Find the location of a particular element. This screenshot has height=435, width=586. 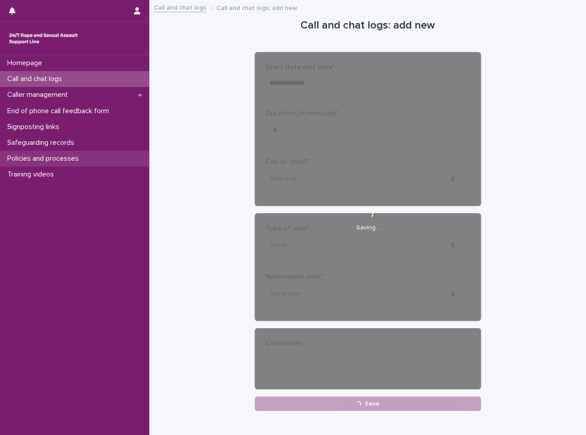

p: Call and chat logs is located at coordinates (36, 79).